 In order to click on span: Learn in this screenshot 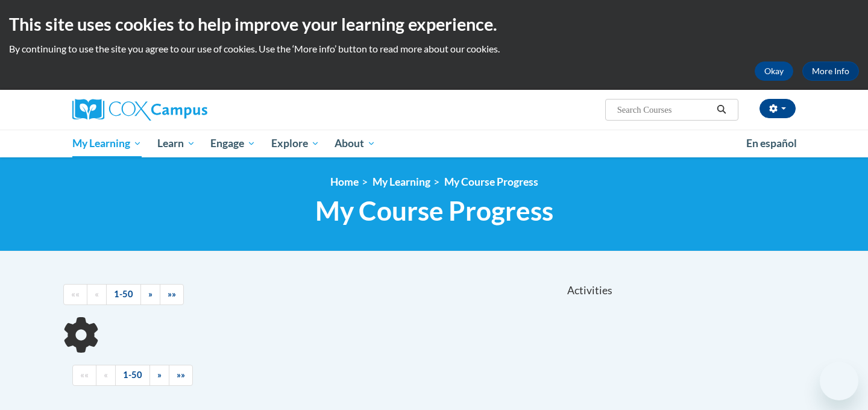, I will do `click(176, 143)`.